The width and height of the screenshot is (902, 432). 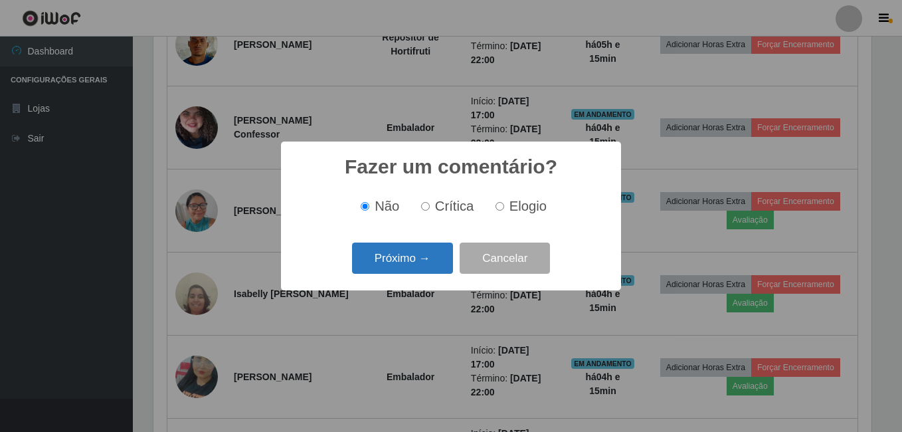 What do you see at coordinates (365, 206) in the screenshot?
I see `input: Não` at bounding box center [365, 206].